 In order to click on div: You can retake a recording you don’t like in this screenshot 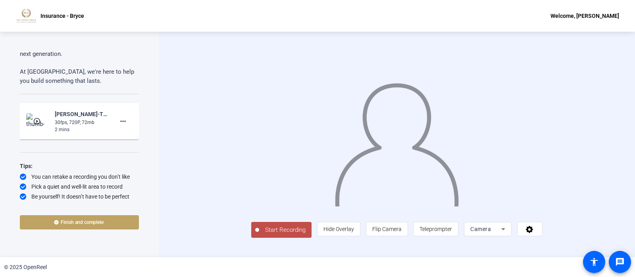, I will do `click(79, 177)`.